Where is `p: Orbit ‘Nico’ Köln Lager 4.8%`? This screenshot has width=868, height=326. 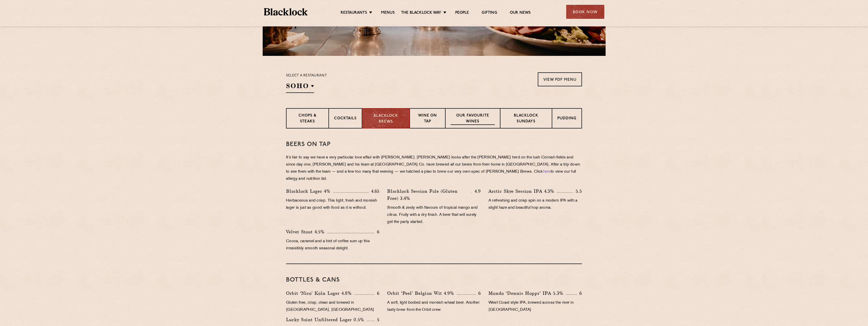
p: Orbit ‘Nico’ Köln Lager 4.8% is located at coordinates (320, 293).